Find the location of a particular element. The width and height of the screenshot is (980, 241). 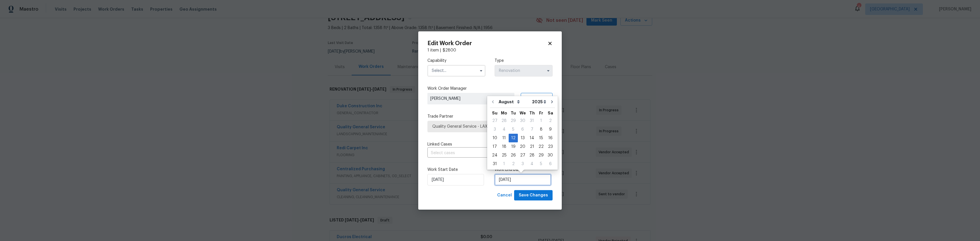

label: Capability is located at coordinates (456, 60).